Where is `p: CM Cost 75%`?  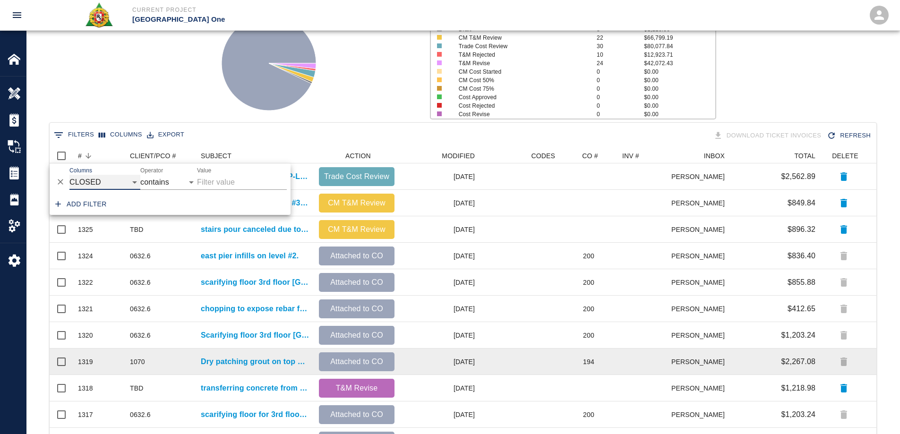 p: CM Cost 75% is located at coordinates (521, 89).